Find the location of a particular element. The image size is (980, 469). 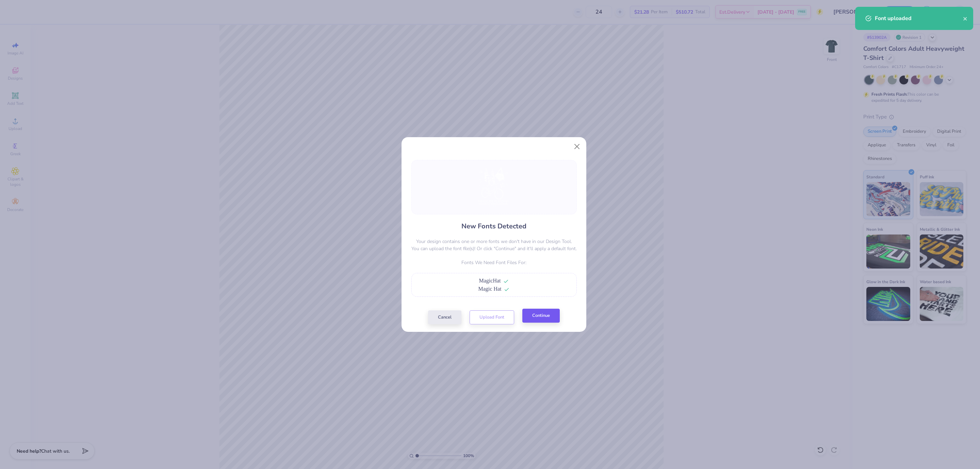

div: Font uploaded is located at coordinates (919, 18).